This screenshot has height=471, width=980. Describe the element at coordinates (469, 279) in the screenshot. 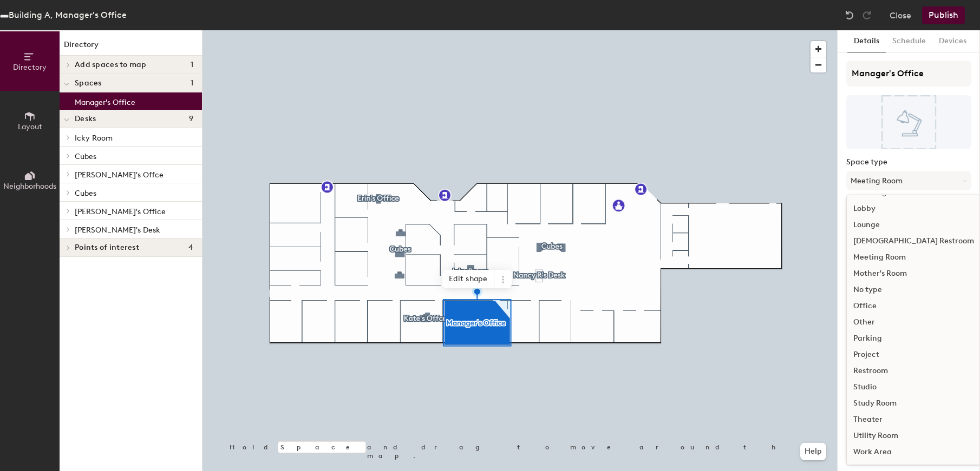

I see `span: Edit shape` at that location.